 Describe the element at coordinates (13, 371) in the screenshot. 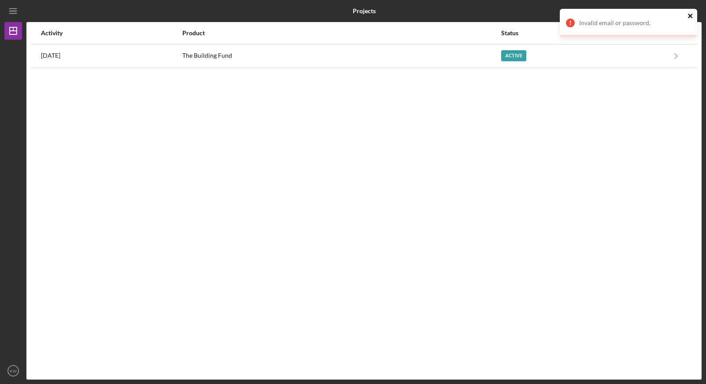

I see `button: KW` at that location.